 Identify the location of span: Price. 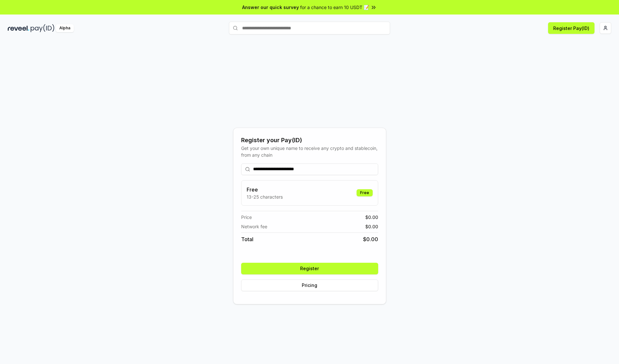
(246, 217).